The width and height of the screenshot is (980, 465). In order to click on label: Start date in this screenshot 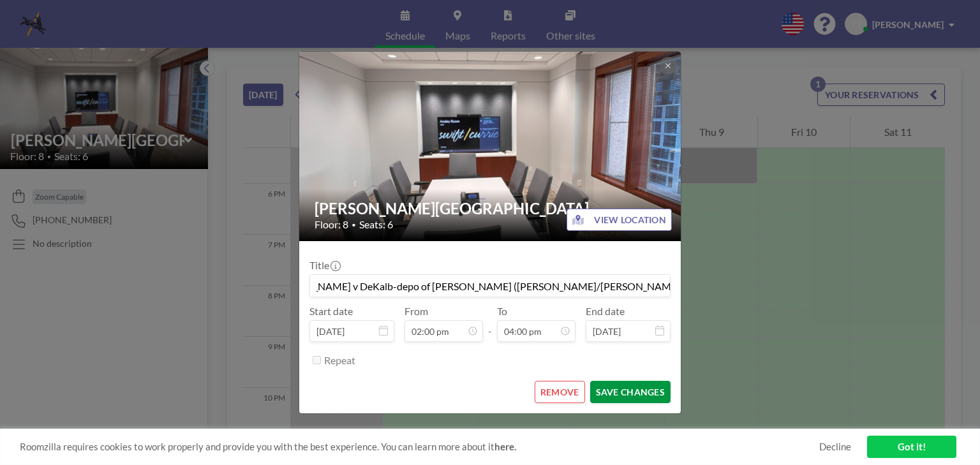, I will do `click(331, 311)`.